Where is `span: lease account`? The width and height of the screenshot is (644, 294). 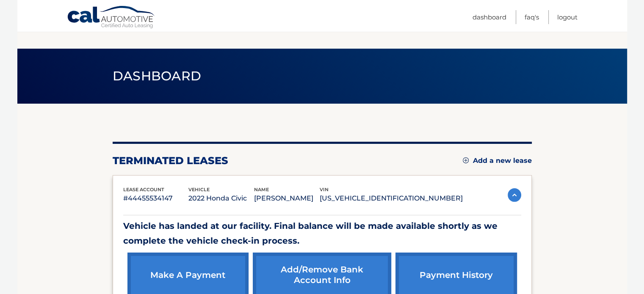
span: lease account is located at coordinates (144, 189).